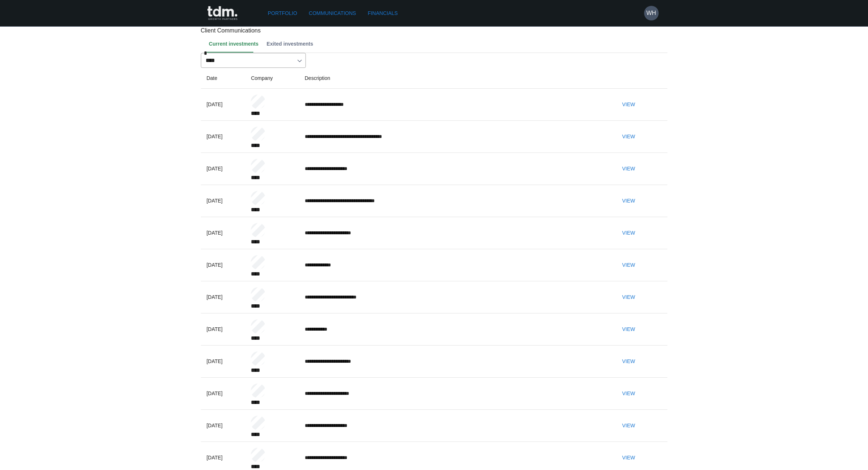 The height and width of the screenshot is (470, 868). I want to click on div: Client notes tab, so click(437, 44).